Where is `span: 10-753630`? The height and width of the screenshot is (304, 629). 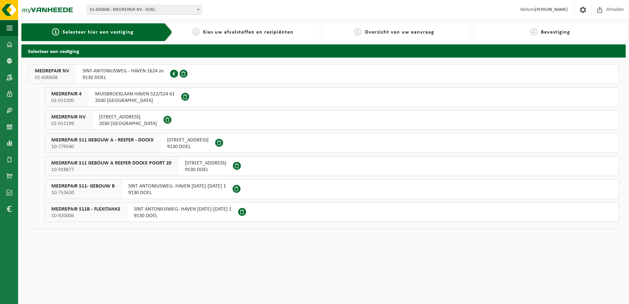
span: 10-753630 is located at coordinates (83, 193).